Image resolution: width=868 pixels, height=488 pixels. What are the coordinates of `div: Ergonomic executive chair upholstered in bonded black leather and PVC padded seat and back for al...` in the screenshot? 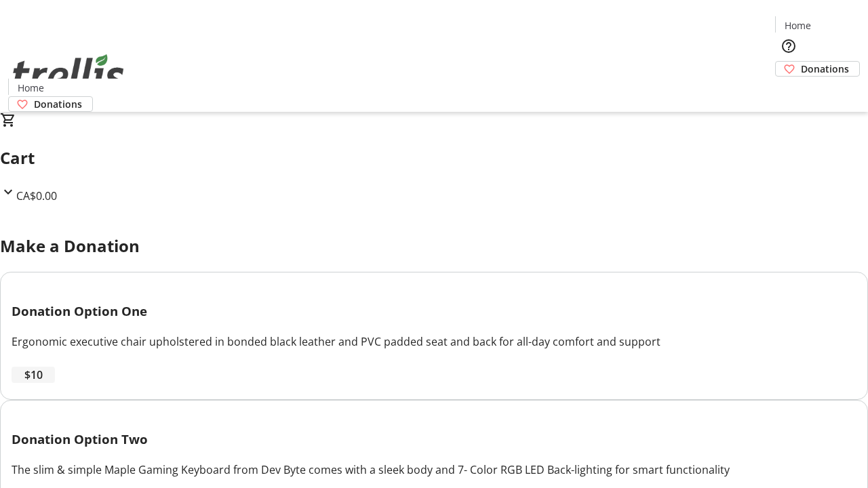 It's located at (434, 342).